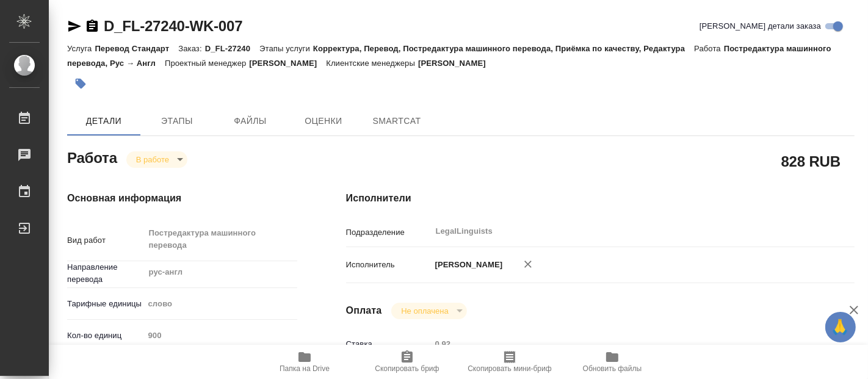  Describe the element at coordinates (406, 369) in the screenshot. I see `span: Скопировать бриф` at that location.